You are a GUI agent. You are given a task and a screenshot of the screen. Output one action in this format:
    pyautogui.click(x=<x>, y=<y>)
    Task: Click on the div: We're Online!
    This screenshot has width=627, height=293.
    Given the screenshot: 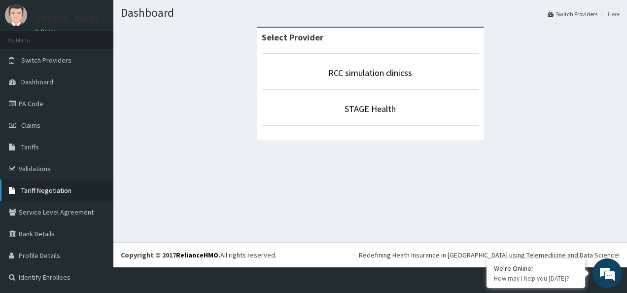 What is the action you would take?
    pyautogui.click(x=536, y=268)
    